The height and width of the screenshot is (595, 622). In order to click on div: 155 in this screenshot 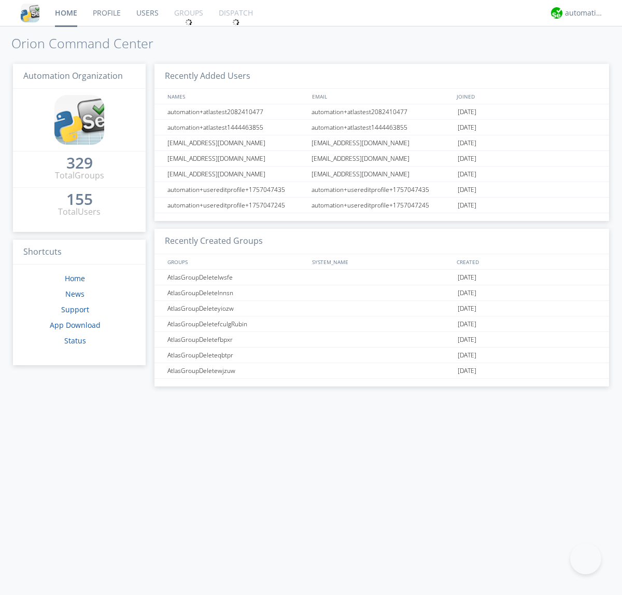, I will do `click(79, 199)`.